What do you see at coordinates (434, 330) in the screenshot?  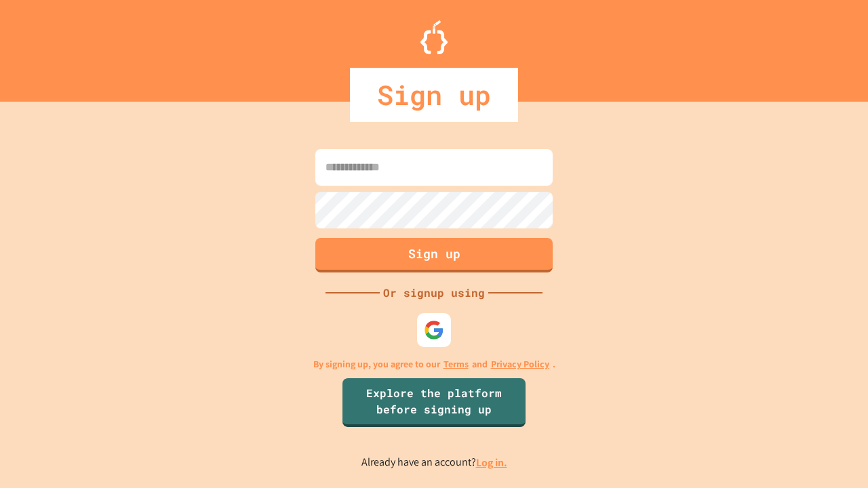 I see `img: google-icon.svg` at bounding box center [434, 330].